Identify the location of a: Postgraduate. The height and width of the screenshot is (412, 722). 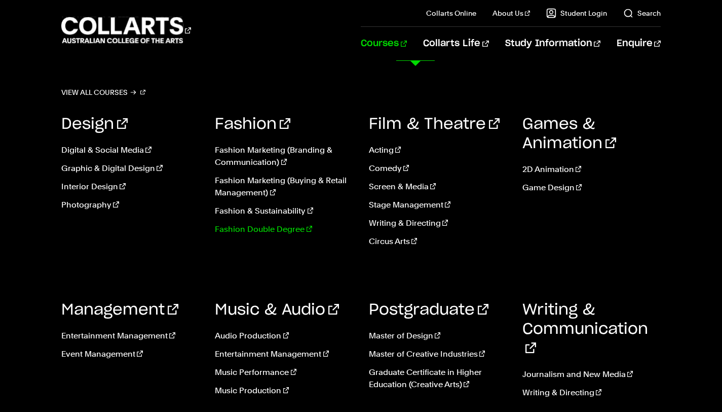
(429, 310).